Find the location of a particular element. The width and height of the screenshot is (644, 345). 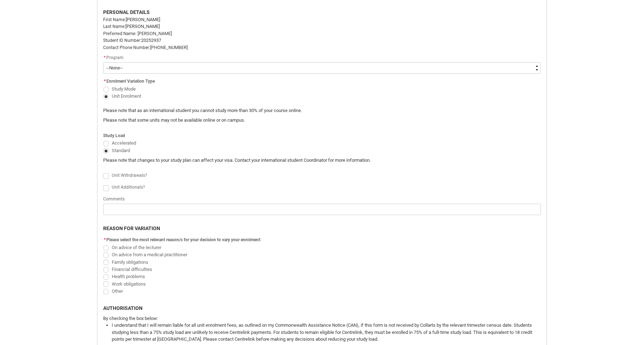

p: Please note that some units may not be available online or on campus. is located at coordinates (266, 120).